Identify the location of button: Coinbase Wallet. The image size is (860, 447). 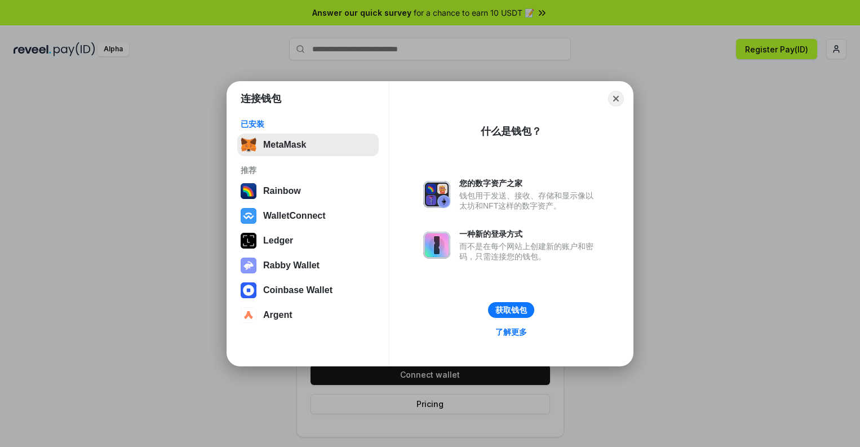
(308, 290).